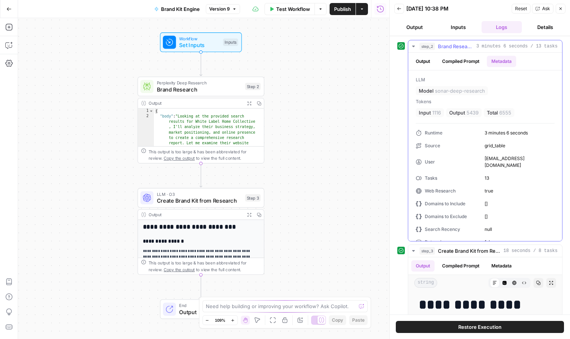 The image size is (570, 339). Describe the element at coordinates (458, 27) in the screenshot. I see `button: Inputs` at that location.